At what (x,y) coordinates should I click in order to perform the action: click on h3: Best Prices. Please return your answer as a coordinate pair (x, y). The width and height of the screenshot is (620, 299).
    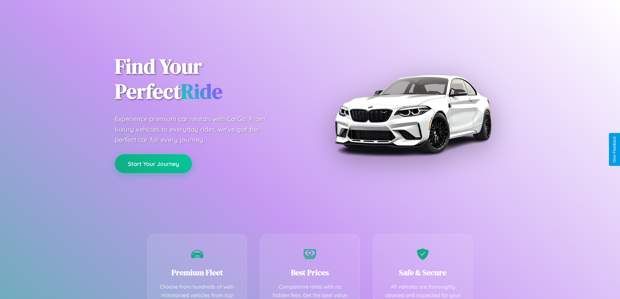
    Looking at the image, I should click on (310, 272).